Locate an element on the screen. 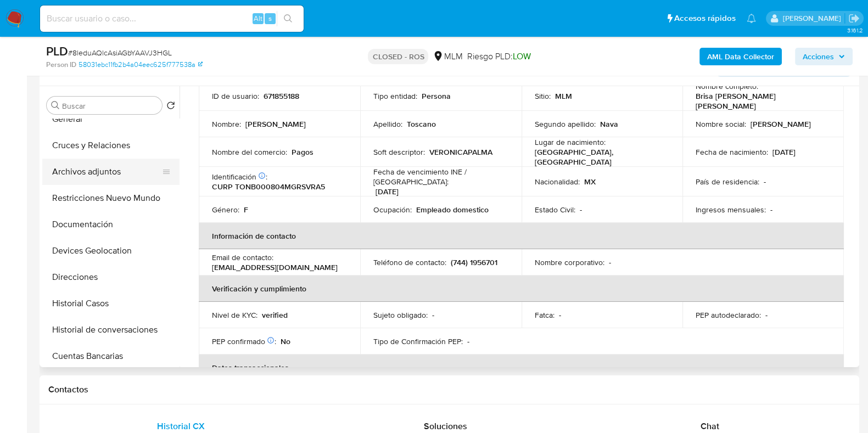  p: Nombre completo : is located at coordinates (727, 86).